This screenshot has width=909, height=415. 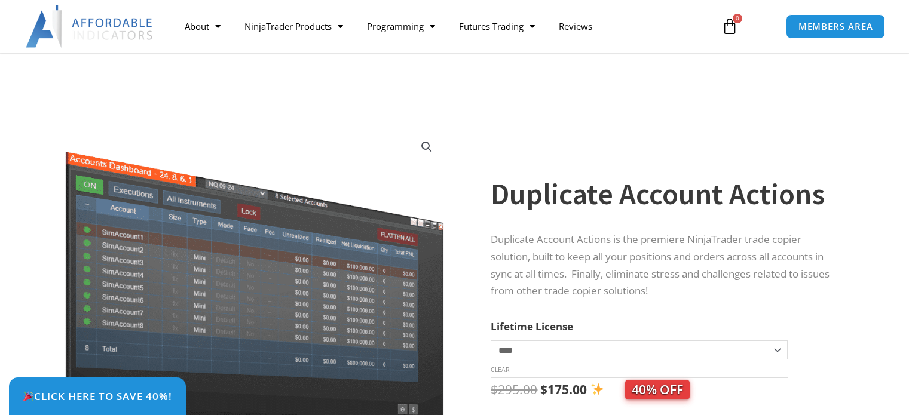 What do you see at coordinates (401, 26) in the screenshot?
I see `a: Programming` at bounding box center [401, 26].